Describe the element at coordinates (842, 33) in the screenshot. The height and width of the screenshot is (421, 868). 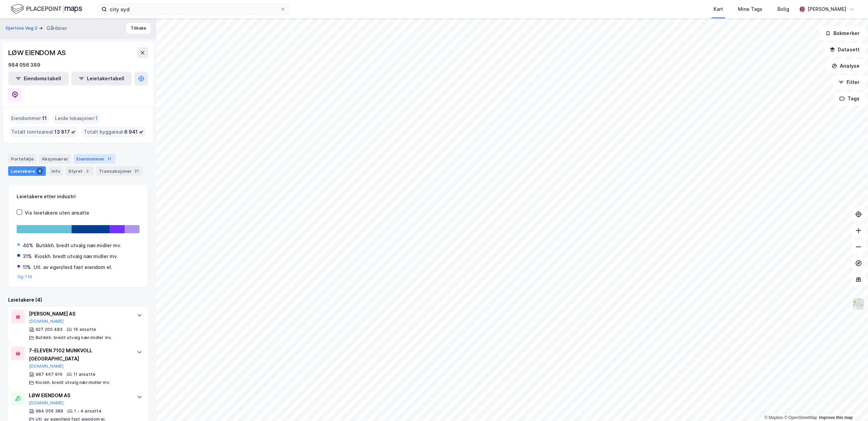
I see `button: Bokmerker` at that location.